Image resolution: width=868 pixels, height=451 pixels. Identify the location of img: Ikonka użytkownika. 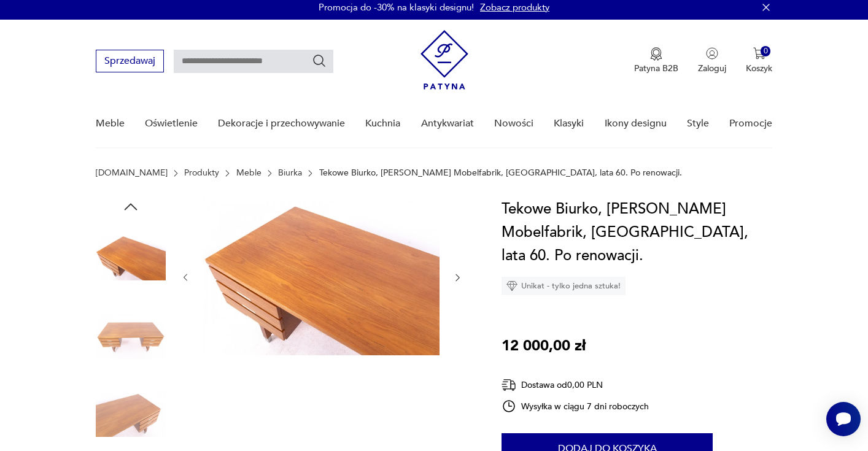
(712, 54).